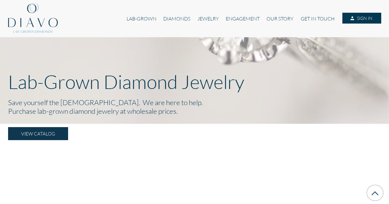  What do you see at coordinates (141, 19) in the screenshot?
I see `a: LAB-GROWN` at bounding box center [141, 19].